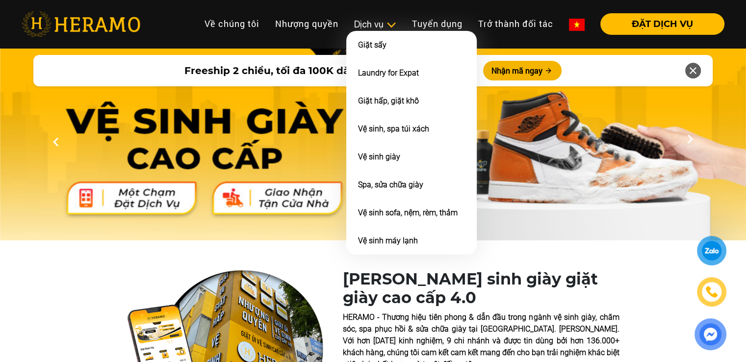  What do you see at coordinates (232, 24) in the screenshot?
I see `a: Về chúng tôi` at bounding box center [232, 24].